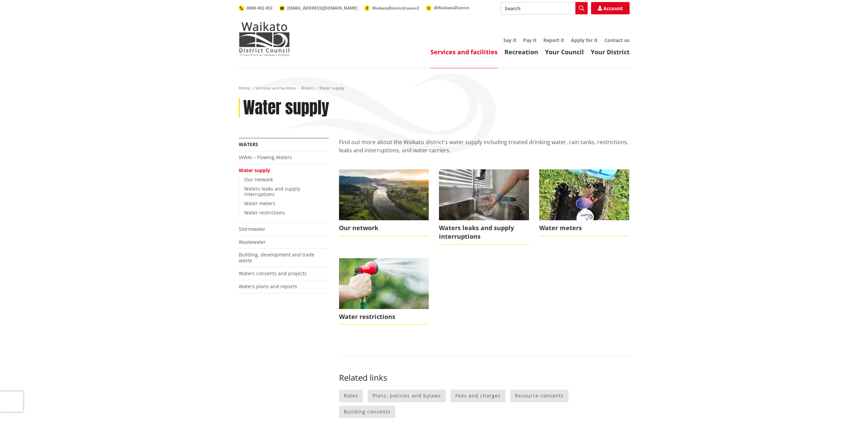 The image size is (868, 434). Describe the element at coordinates (539, 395) in the screenshot. I see `a: Resource consents` at that location.